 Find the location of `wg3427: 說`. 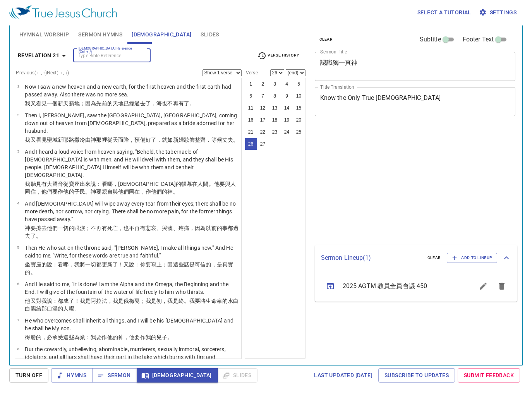

wg3427: 說 is located at coordinates (132, 305).